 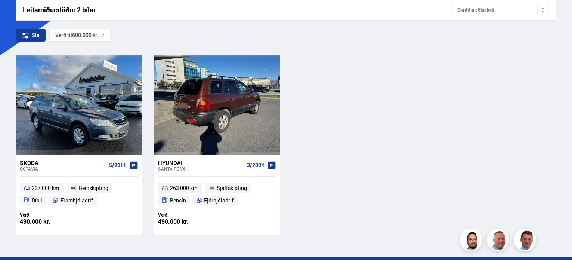 What do you see at coordinates (63, 169) in the screenshot?
I see `div: Octavia` at bounding box center [63, 169].